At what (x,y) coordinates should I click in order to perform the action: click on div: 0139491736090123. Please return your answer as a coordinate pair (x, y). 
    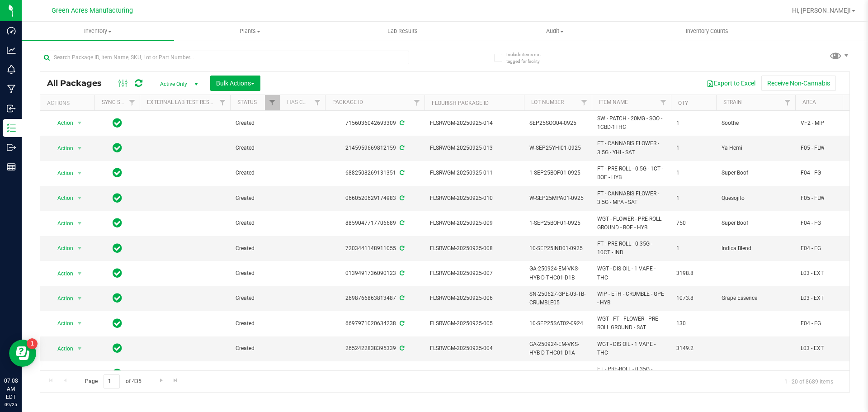
    Looking at the image, I should click on (374, 273).